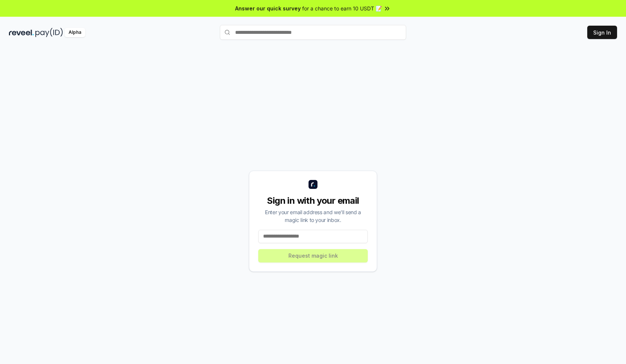 The height and width of the screenshot is (364, 626). I want to click on span: Answer our quick survey, so click(268, 8).